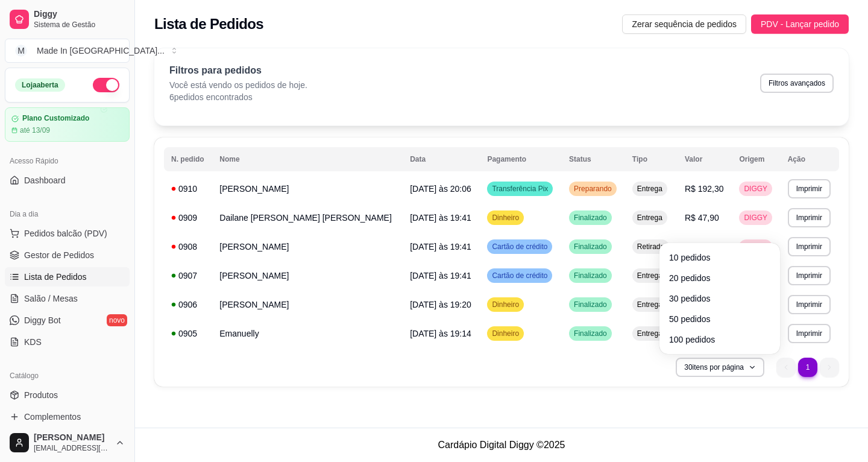 This screenshot has height=462, width=868. What do you see at coordinates (33, 342) in the screenshot?
I see `span: KDS` at bounding box center [33, 342].